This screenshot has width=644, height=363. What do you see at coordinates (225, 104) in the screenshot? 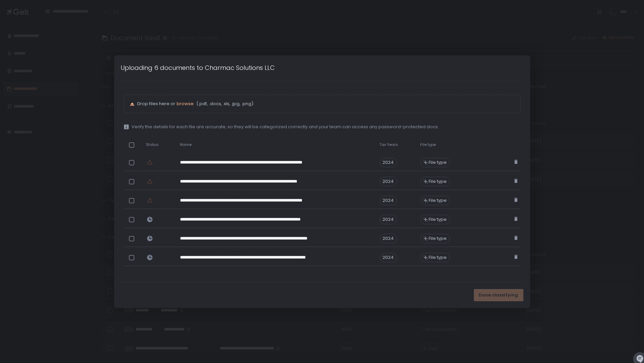
I see `span: (.pdf, .docx, .xls, .jpg, .png)` at bounding box center [225, 104].